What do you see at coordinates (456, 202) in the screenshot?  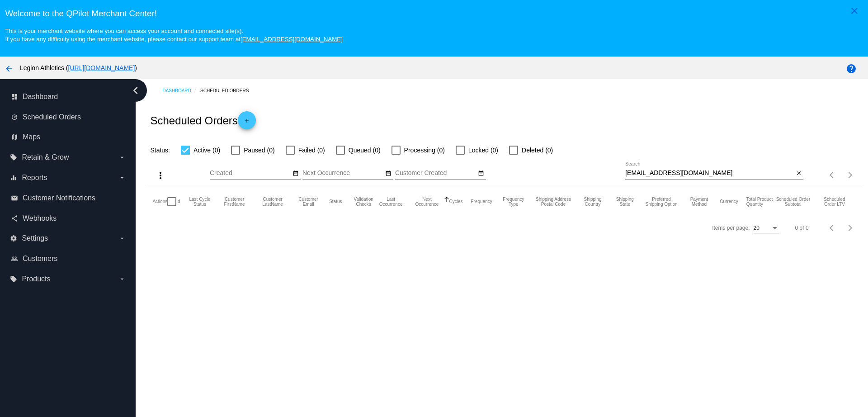 I see `button: Change sorting for Cycles` at bounding box center [456, 202].